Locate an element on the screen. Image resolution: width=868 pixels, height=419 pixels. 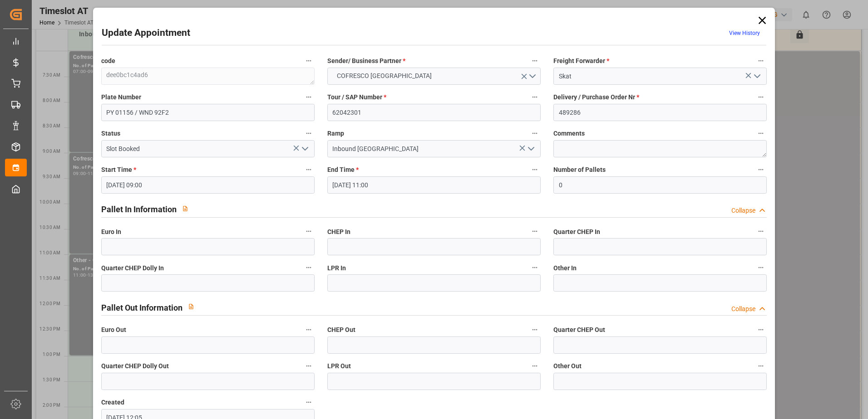
h2: Pallet Out Information is located at coordinates (142, 308).